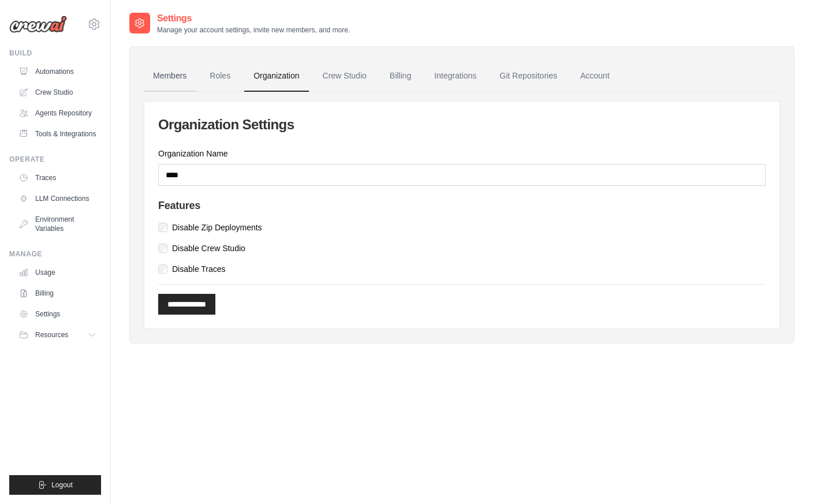 This screenshot has width=813, height=504. What do you see at coordinates (55, 53) in the screenshot?
I see `div: Build` at bounding box center [55, 53].